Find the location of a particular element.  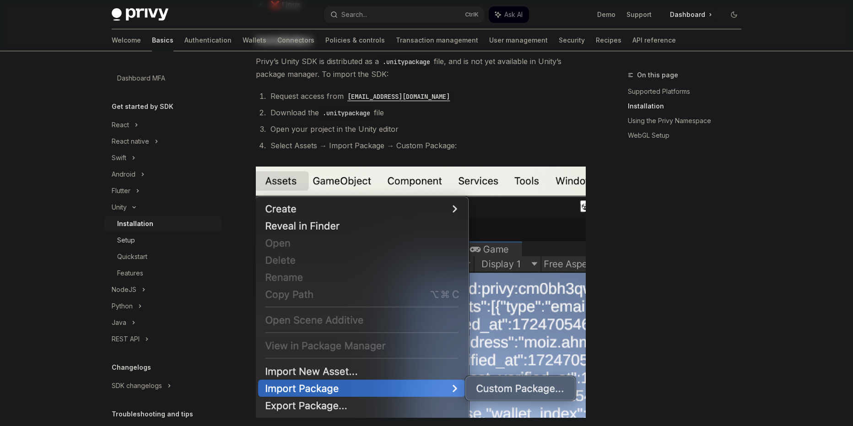

button: Toggle dark mode is located at coordinates (734, 15).